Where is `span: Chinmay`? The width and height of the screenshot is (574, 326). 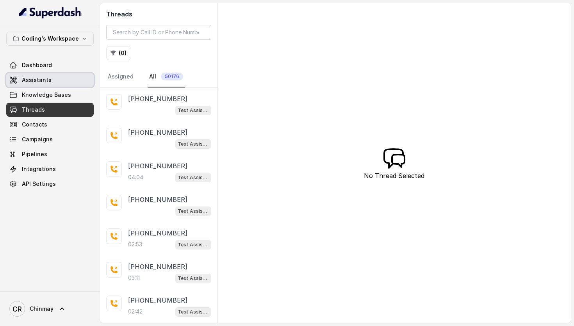 span: Chinmay is located at coordinates (41, 309).